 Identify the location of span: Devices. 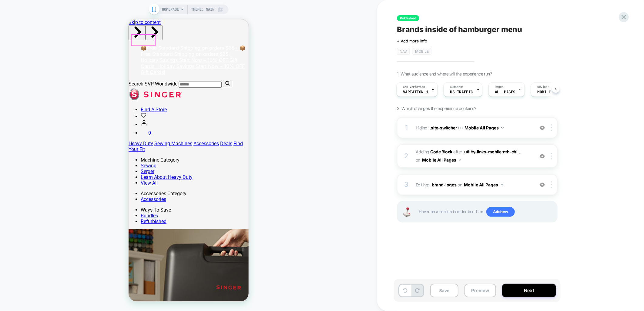
(542, 87).